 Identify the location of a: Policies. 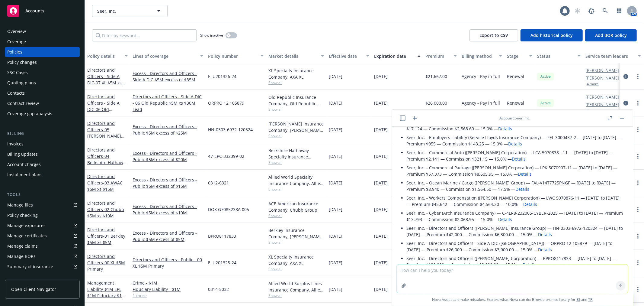
(42, 52).